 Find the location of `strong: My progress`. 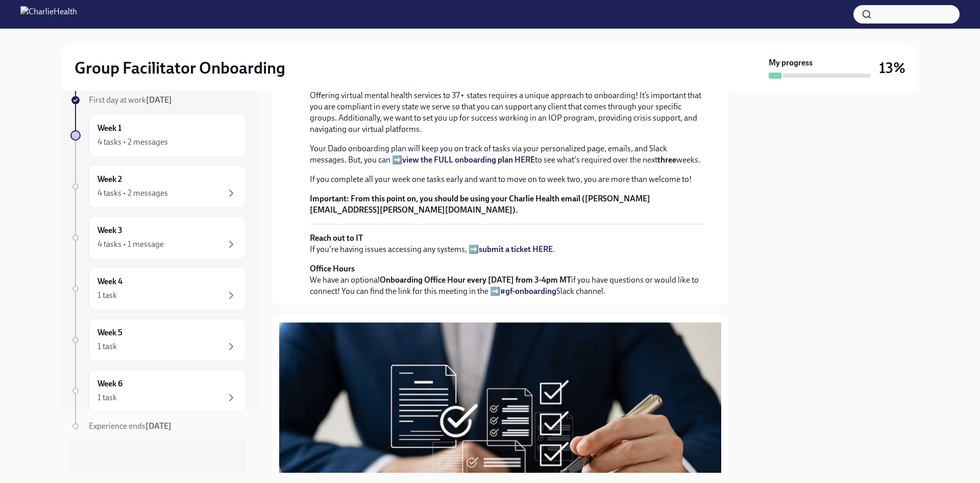

strong: My progress is located at coordinates (791, 63).